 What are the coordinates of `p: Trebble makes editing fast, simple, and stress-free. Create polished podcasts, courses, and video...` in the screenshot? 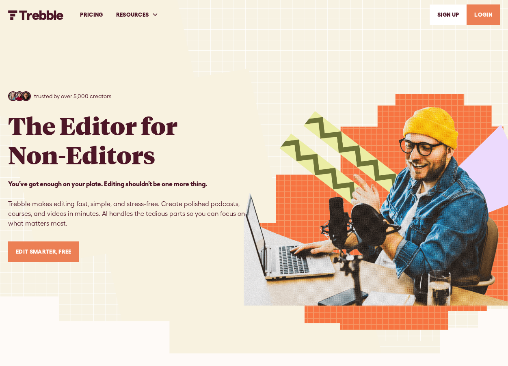 It's located at (131, 204).